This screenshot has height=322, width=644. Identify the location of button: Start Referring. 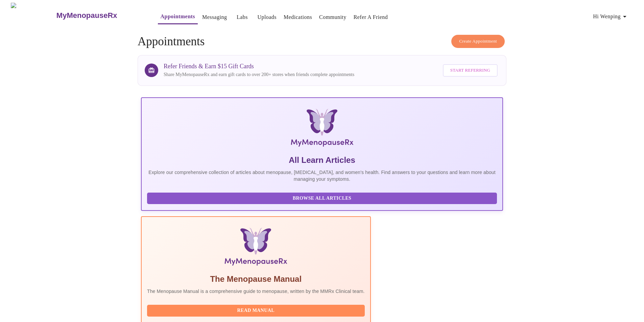
(470, 70).